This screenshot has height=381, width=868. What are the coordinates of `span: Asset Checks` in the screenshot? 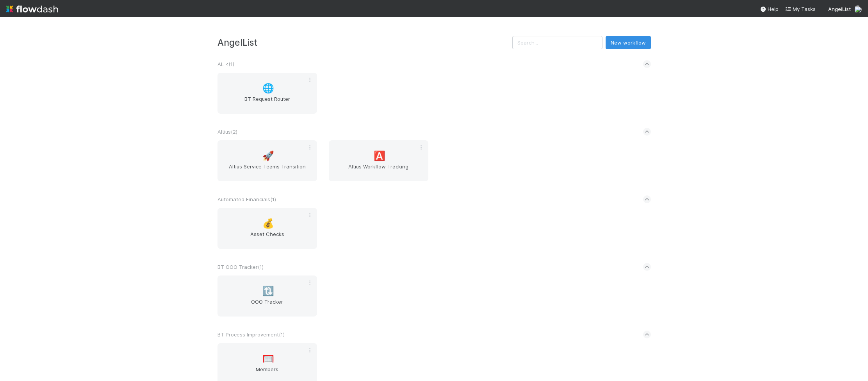 It's located at (267, 238).